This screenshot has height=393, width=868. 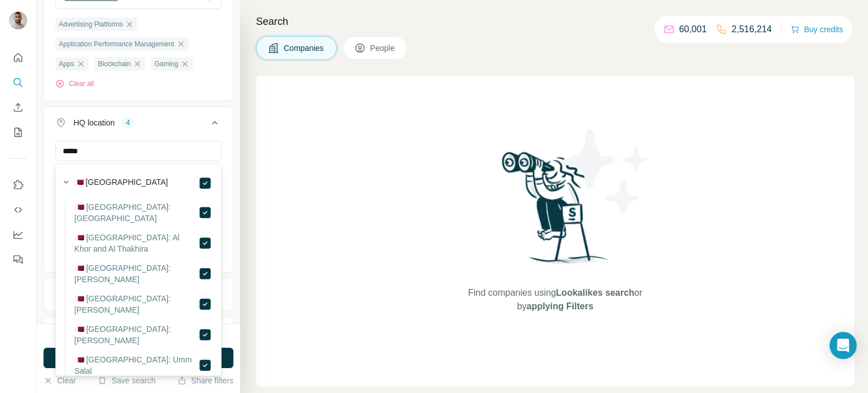 What do you see at coordinates (116, 44) in the screenshot?
I see `span: Application Performance Management` at bounding box center [116, 44].